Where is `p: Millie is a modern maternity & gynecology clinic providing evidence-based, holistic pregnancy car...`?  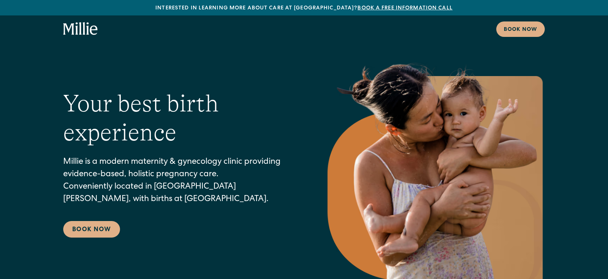
p: Millie is a modern maternity & gynecology clinic providing evidence-based, holistic pregnancy car... is located at coordinates (179, 181).